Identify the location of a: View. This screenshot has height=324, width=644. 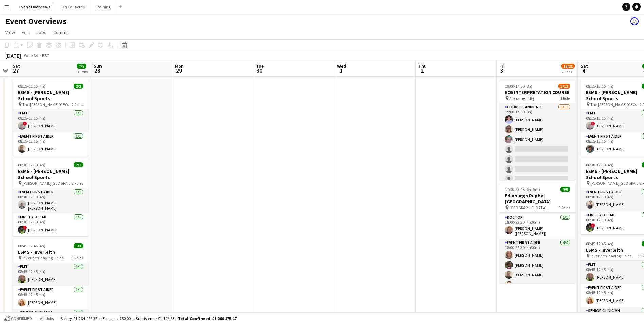
(10, 32).